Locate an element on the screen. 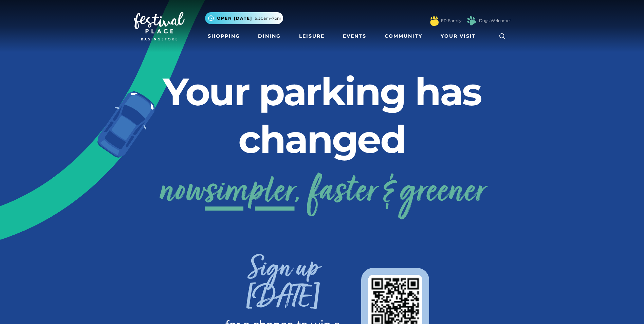 The width and height of the screenshot is (644, 324). a: FP Family is located at coordinates (451, 21).